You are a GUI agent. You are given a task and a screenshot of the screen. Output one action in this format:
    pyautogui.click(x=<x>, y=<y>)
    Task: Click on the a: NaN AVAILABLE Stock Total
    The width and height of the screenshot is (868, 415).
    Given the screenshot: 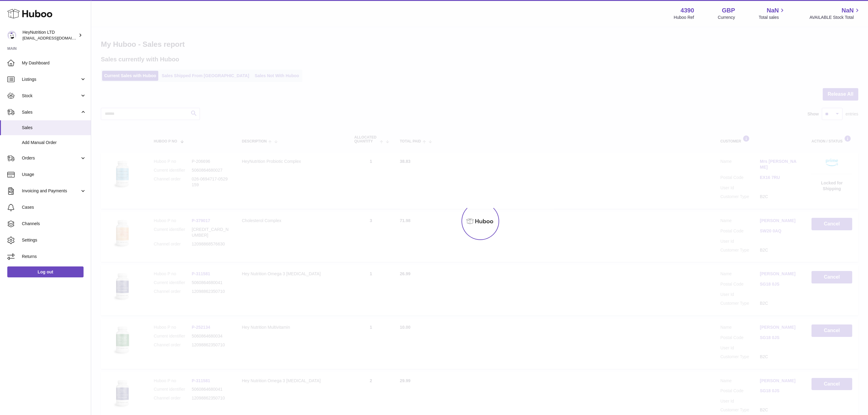 What is the action you would take?
    pyautogui.click(x=835, y=14)
    